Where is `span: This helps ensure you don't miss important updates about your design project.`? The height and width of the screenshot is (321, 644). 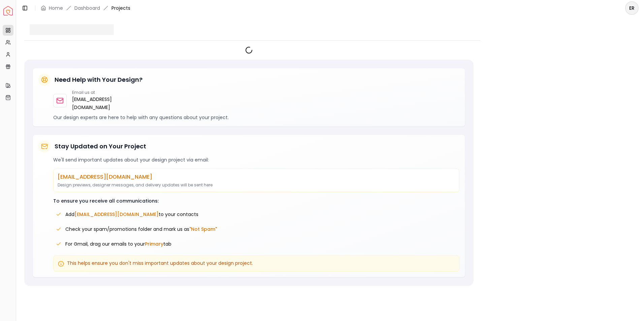 span: This helps ensure you don't miss important updates about your design project. is located at coordinates (160, 263).